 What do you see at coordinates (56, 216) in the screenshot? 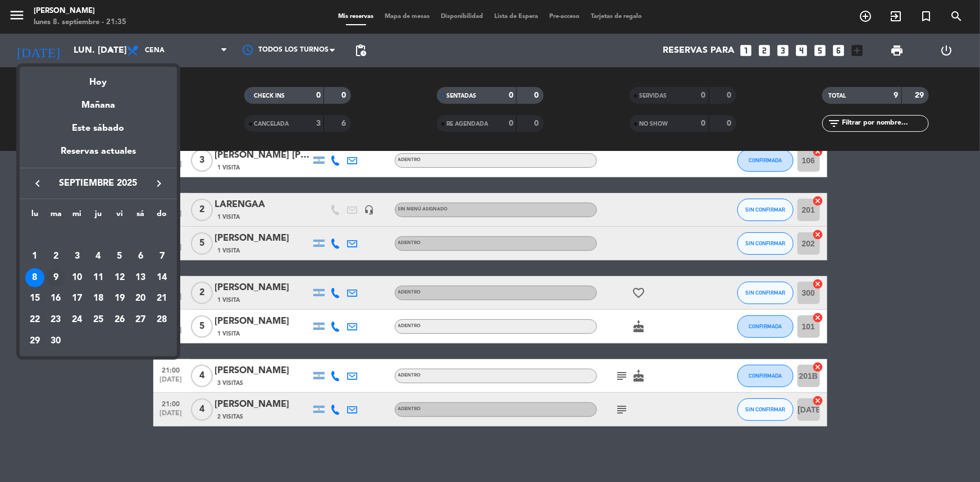
I see `th: martes` at bounding box center [56, 216].